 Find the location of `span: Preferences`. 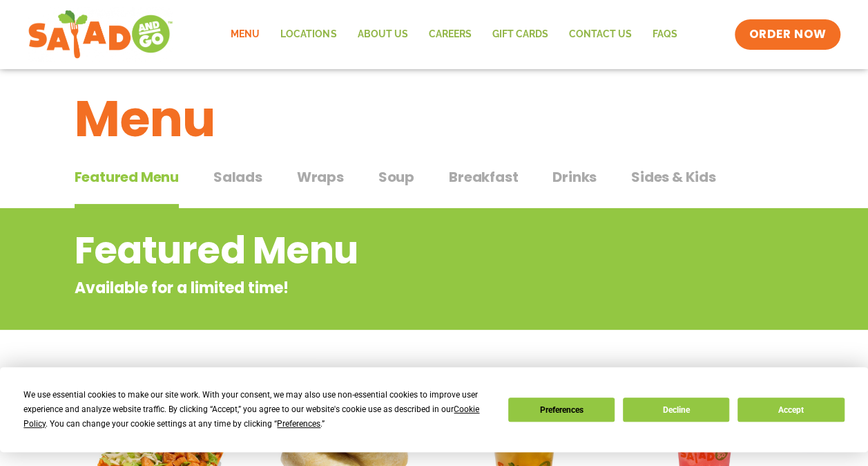

span: Preferences is located at coordinates (299, 423).